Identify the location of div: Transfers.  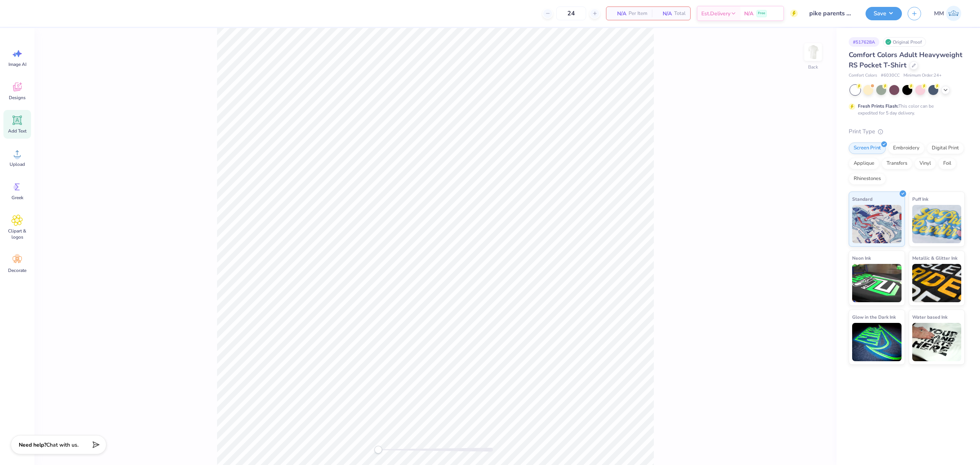
(897, 163).